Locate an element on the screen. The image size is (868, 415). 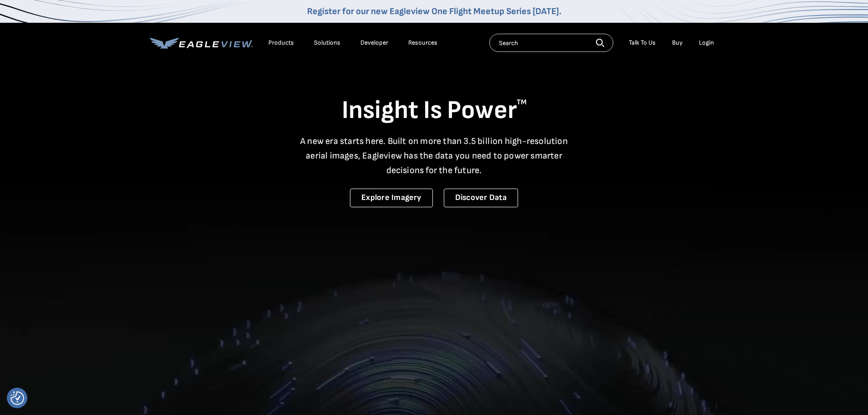
a: Discover Data is located at coordinates (481, 198).